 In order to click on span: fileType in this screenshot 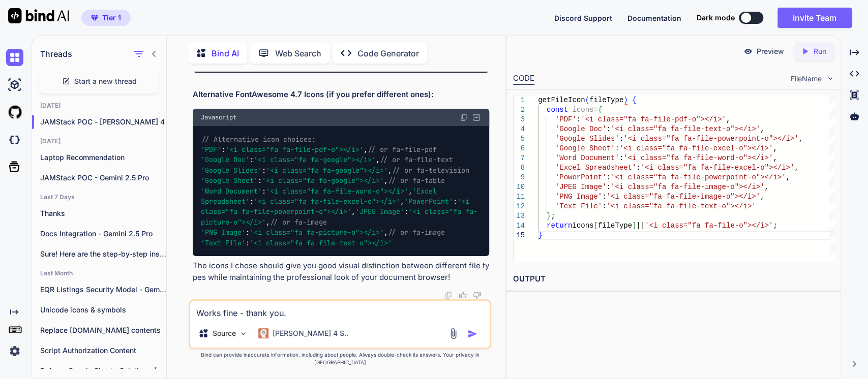, I will do `click(606, 100)`.